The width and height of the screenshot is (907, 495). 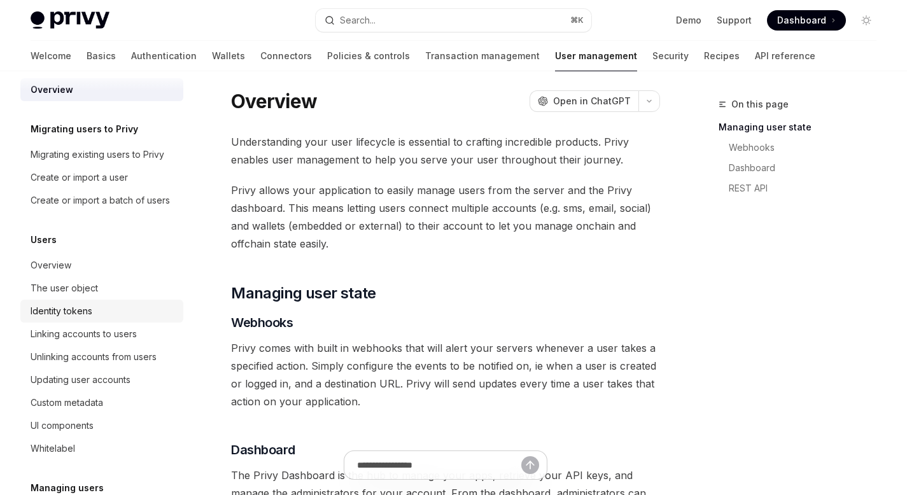 What do you see at coordinates (83, 334) in the screenshot?
I see `div: Linking accounts to users` at bounding box center [83, 334].